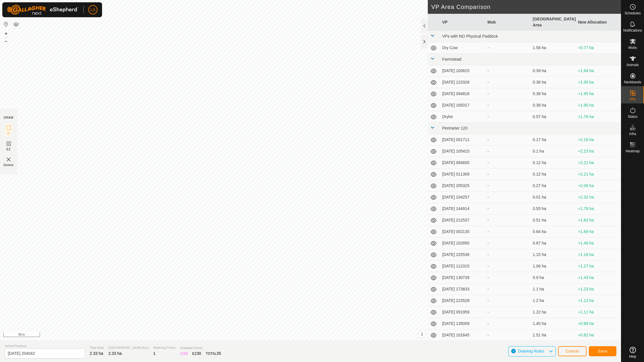 Image resolution: width=644 pixels, height=362 pixels. What do you see at coordinates (599, 278) in the screenshot?
I see `td: +1.43 ha` at bounding box center [599, 278].